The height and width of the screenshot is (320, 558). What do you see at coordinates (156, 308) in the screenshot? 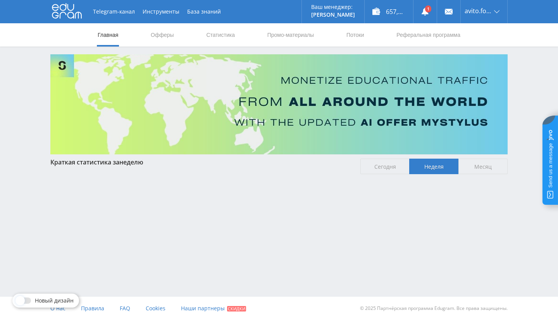
I see `a: Cookies` at bounding box center [156, 308].